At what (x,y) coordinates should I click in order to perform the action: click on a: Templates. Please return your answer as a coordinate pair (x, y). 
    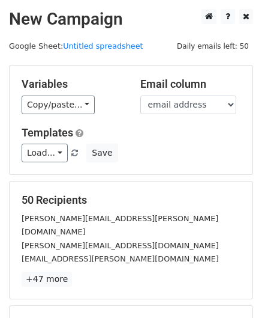
    Looking at the image, I should click on (47, 132).